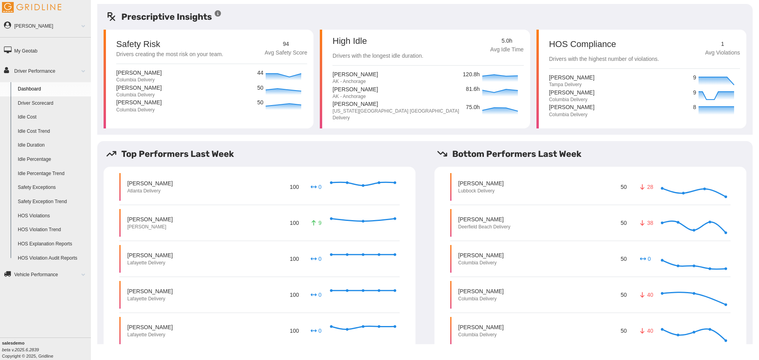 Image resolution: width=759 pixels, height=360 pixels. Describe the element at coordinates (53, 202) in the screenshot. I see `a: Safety Exception Trend` at that location.